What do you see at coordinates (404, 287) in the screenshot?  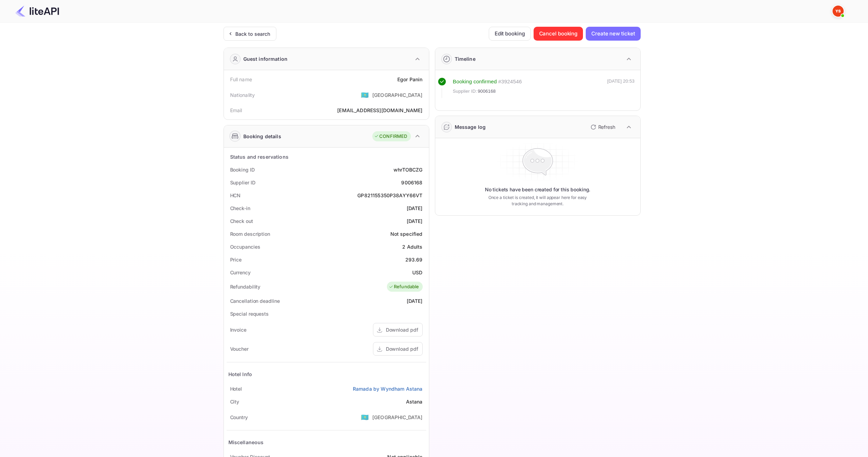 I see `div: Refundable` at bounding box center [404, 287].